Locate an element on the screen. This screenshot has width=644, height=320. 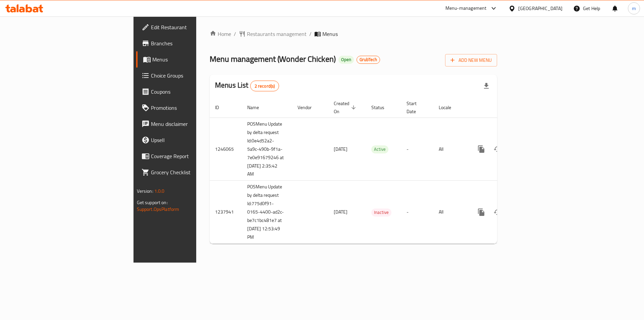
span: Coverage Report is located at coordinates (193, 156).